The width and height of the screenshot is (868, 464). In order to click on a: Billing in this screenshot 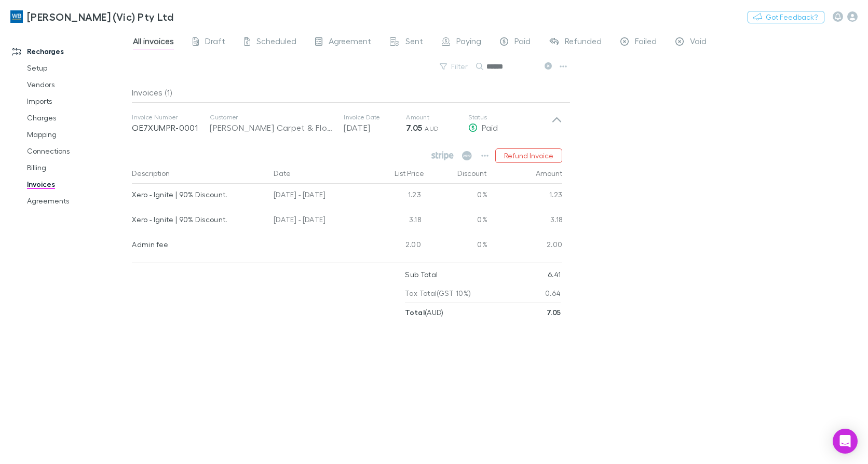, I will do `click(77, 168)`.